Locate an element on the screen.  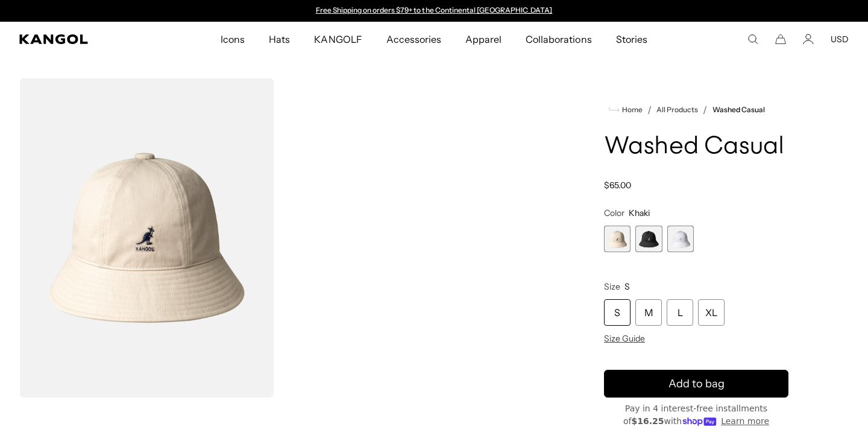
a: Kangol is located at coordinates (82, 39).